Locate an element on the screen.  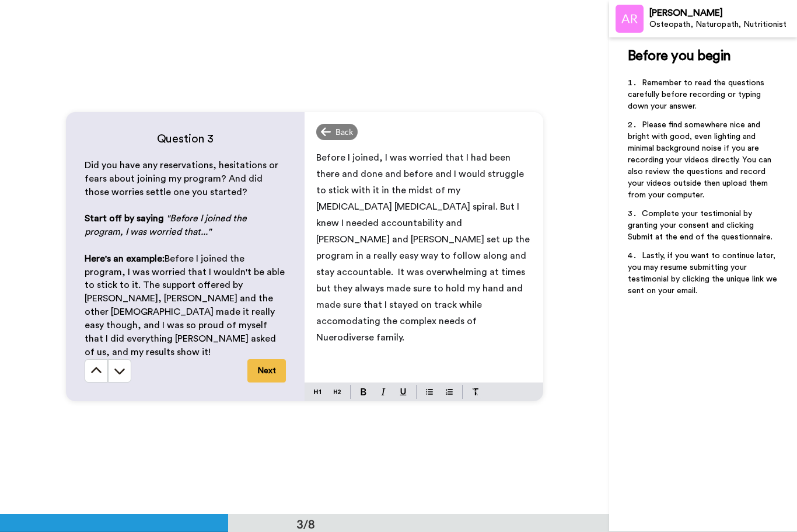
img: underline-mark.svg is located at coordinates (403, 392).